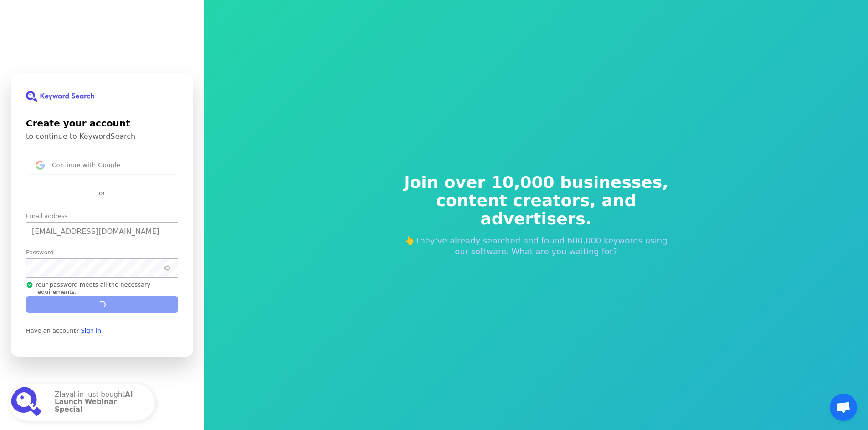 The height and width of the screenshot is (430, 868). Describe the element at coordinates (844, 407) in the screenshot. I see `a: Open chat` at that location.